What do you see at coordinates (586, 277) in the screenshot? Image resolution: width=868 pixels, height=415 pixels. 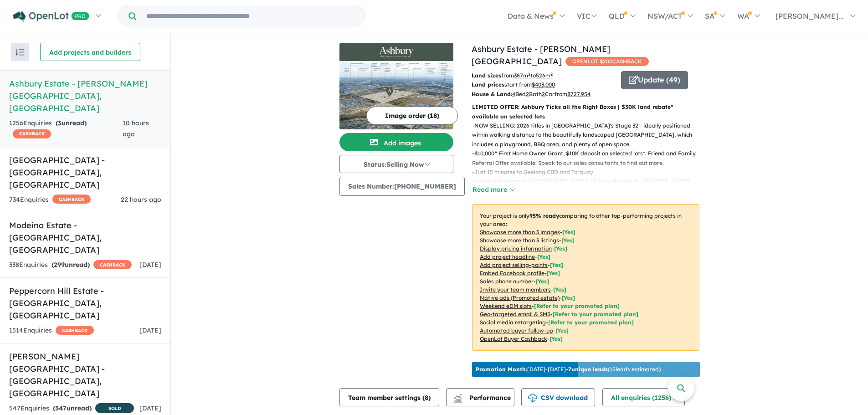 I see `p: Your project is only comparing to other top-performing projects in your area: - - - - - - - - - -...` at bounding box center [586, 277].